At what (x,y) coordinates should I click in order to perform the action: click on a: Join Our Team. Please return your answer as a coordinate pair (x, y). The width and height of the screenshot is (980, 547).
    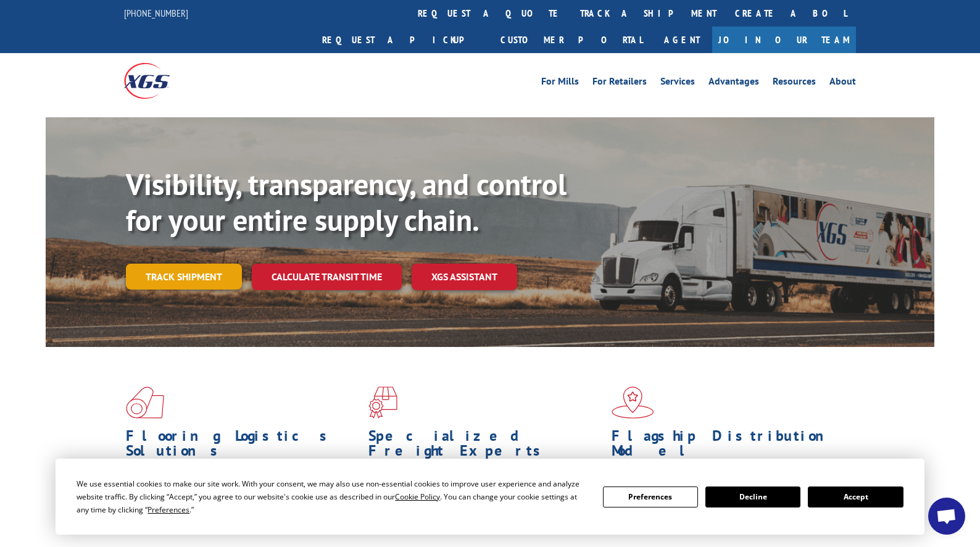
    Looking at the image, I should click on (784, 40).